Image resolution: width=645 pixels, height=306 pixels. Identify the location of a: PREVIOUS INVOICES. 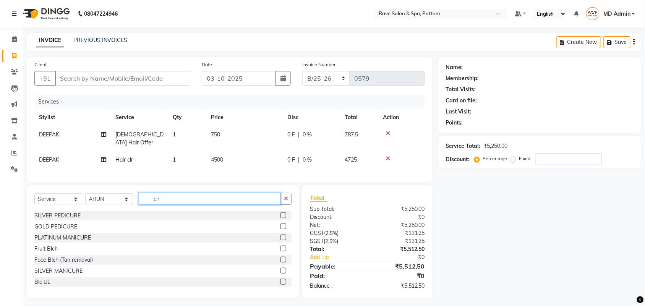
(100, 40).